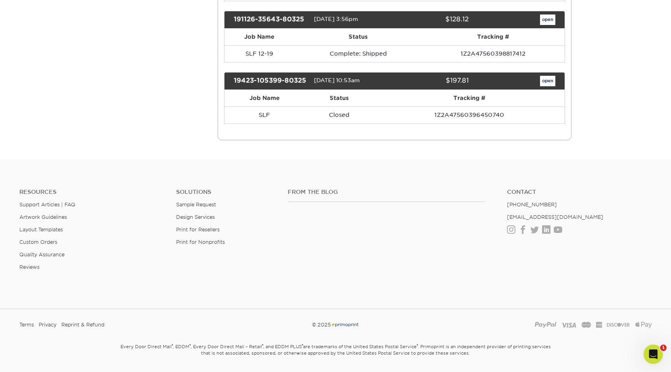  Describe the element at coordinates (42, 254) in the screenshot. I see `a: Quality Assurance` at that location.